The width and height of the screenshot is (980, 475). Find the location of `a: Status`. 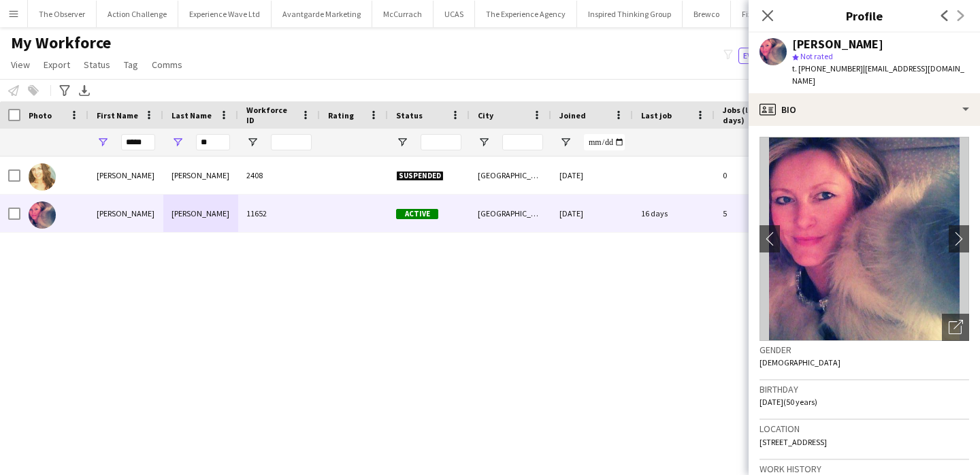

a: Status is located at coordinates (97, 64).